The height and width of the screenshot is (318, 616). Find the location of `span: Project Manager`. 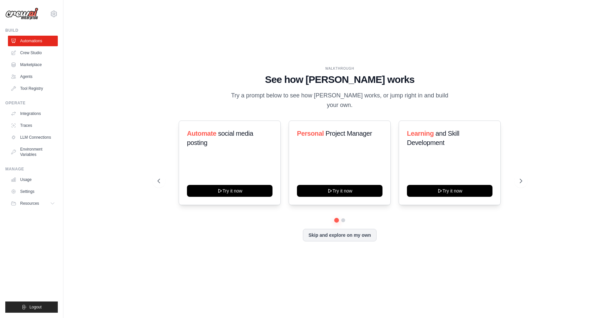

span: Project Manager is located at coordinates (348, 133).